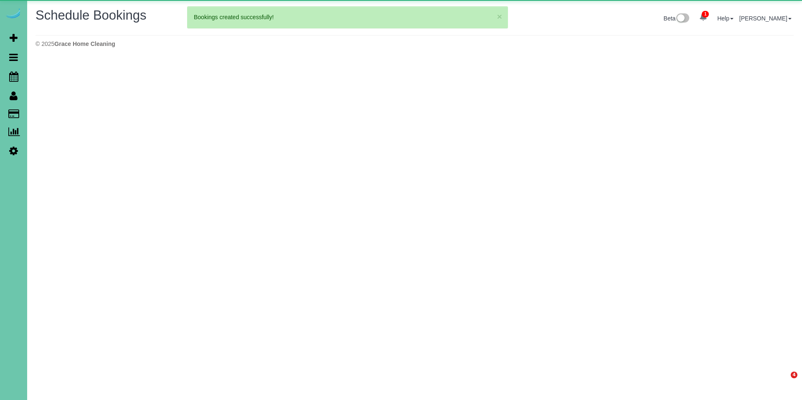 Image resolution: width=802 pixels, height=400 pixels. Describe the element at coordinates (677, 18) in the screenshot. I see `a: Beta` at that location.